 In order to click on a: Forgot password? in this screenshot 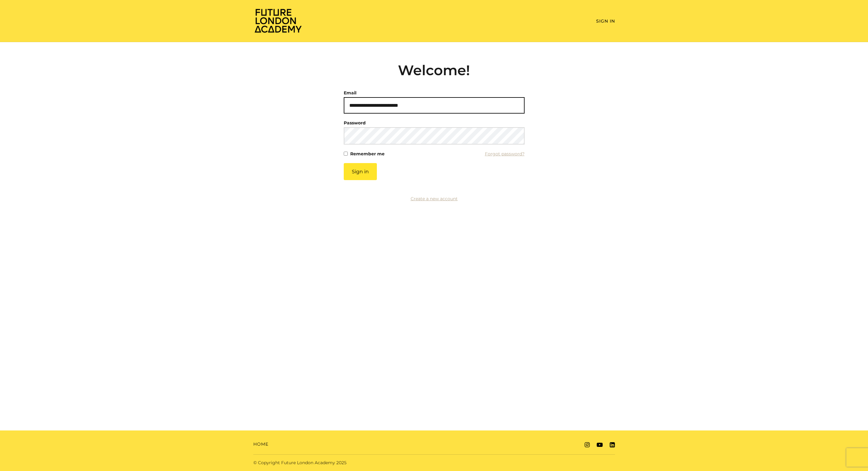, I will do `click(505, 153)`.